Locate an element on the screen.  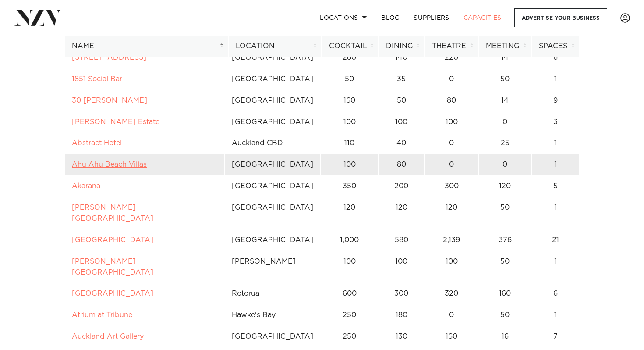
td: 40 is located at coordinates (401, 143).